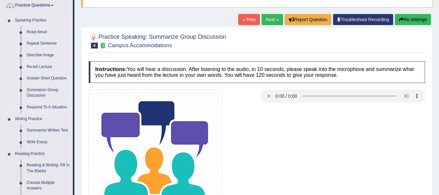 The image size is (439, 195). I want to click on a: Reading & Writing: Fill In The Blanks, so click(48, 168).